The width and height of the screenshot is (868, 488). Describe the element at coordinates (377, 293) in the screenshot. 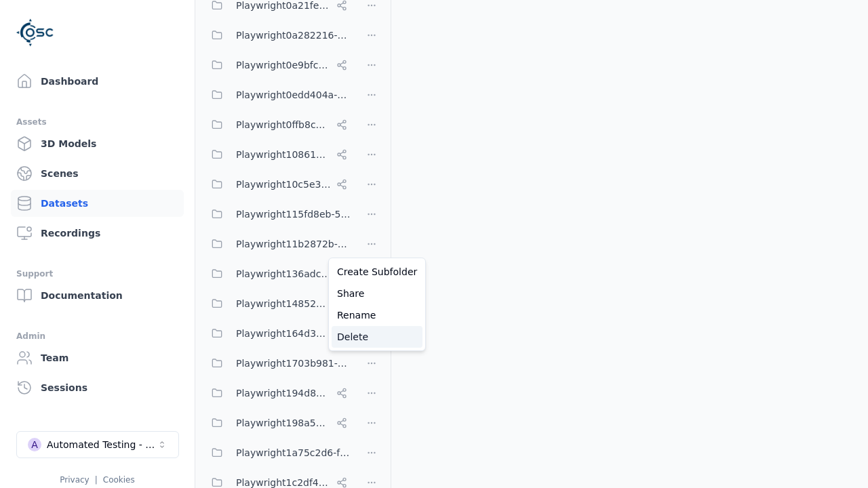

I see `a: Share` at that location.